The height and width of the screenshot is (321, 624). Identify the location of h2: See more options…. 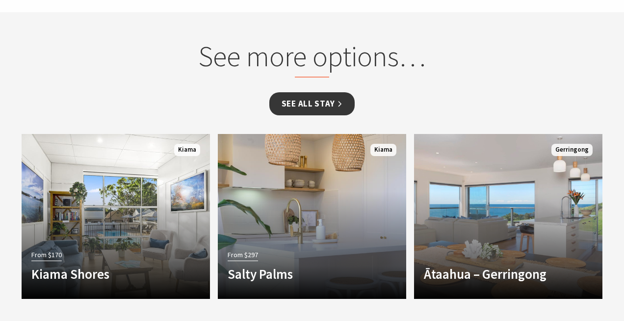
(312, 58).